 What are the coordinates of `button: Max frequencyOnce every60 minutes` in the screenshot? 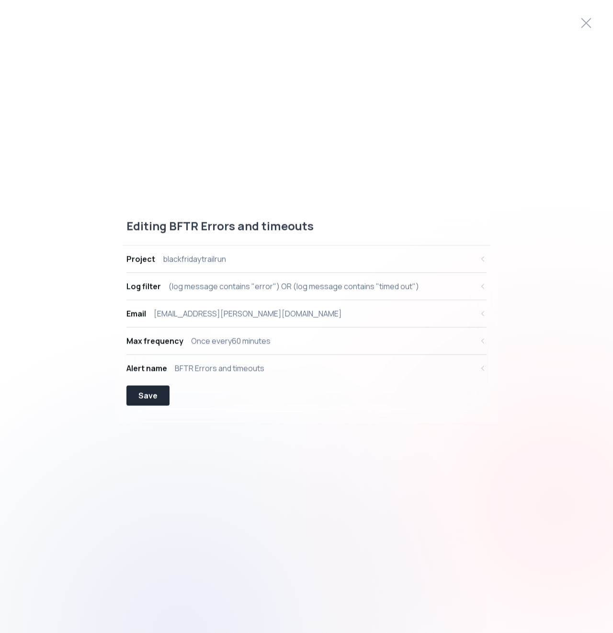 It's located at (307, 341).